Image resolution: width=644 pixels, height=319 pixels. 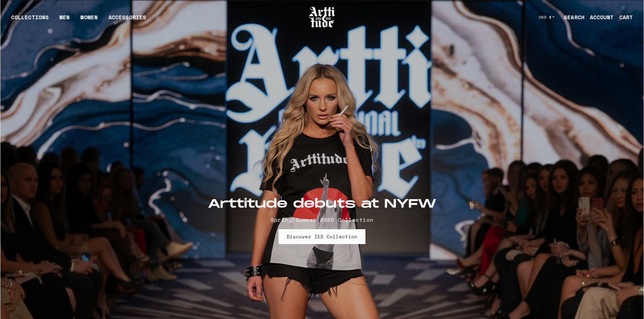 I want to click on button: USD $, so click(x=547, y=17).